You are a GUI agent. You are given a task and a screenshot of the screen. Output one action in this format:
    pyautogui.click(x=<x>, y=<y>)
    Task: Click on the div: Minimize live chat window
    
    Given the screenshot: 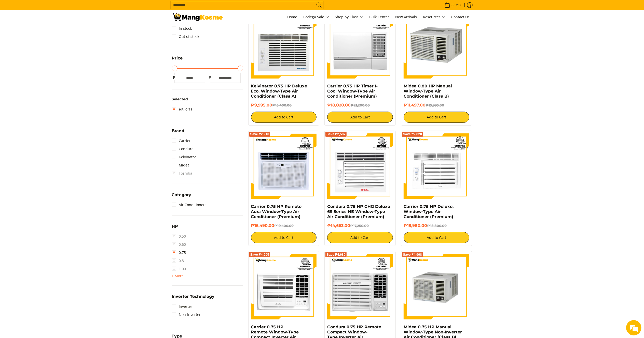 What is the action you would take?
    pyautogui.click(x=89, y=9)
    